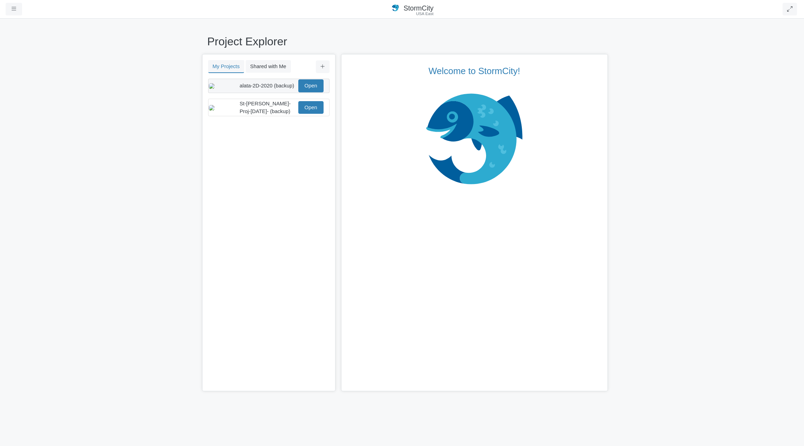 Image resolution: width=804 pixels, height=446 pixels. Describe the element at coordinates (474, 139) in the screenshot. I see `img: chi-fish.svg` at that location.